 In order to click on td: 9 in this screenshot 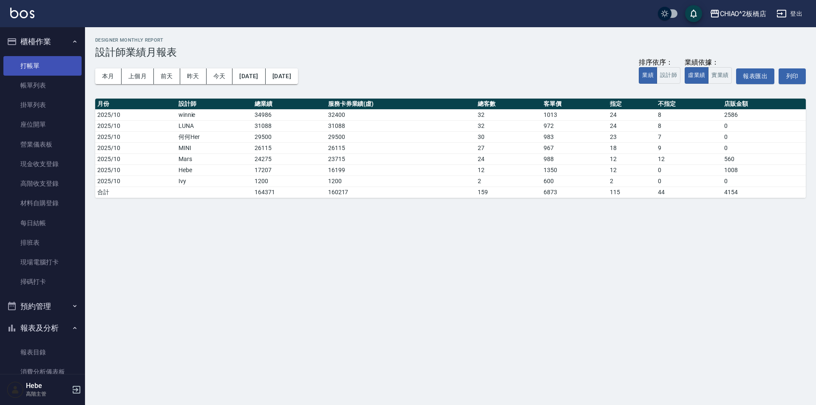, I will do `click(689, 148)`.